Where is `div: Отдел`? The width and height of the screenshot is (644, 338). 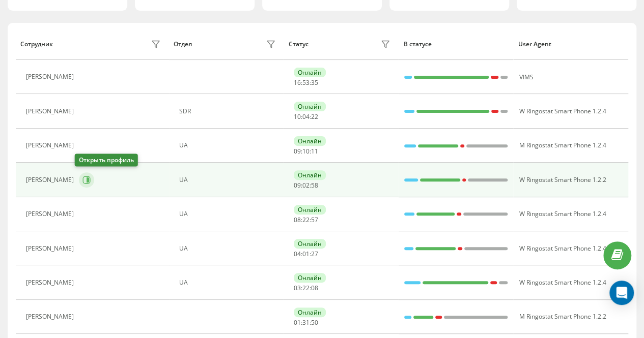
div: Отдел is located at coordinates (183, 44).